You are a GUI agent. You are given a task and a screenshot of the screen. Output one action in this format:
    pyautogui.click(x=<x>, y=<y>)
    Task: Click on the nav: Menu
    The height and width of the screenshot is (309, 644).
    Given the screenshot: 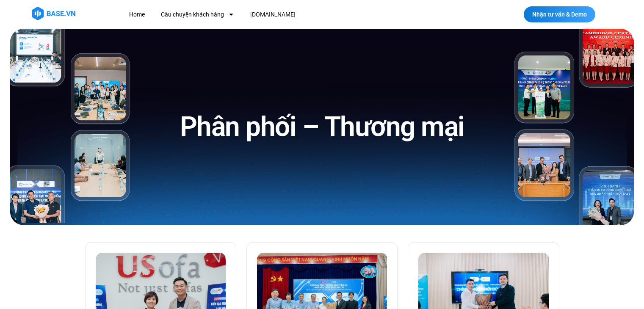 What is the action you would take?
    pyautogui.click(x=287, y=14)
    